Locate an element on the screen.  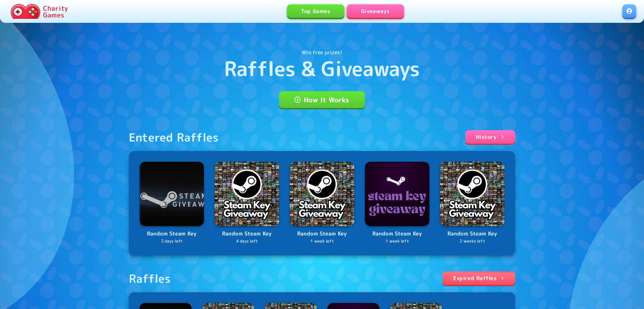
a: LogoRandom Steam Key2 weeks left is located at coordinates (472, 203).